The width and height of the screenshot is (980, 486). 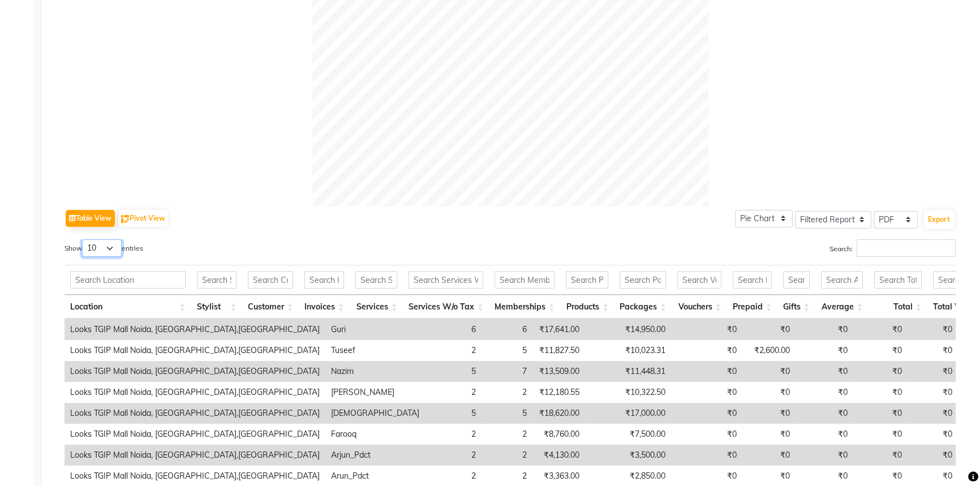 What do you see at coordinates (558, 413) in the screenshot?
I see `td: ₹18,620.00` at bounding box center [558, 413].